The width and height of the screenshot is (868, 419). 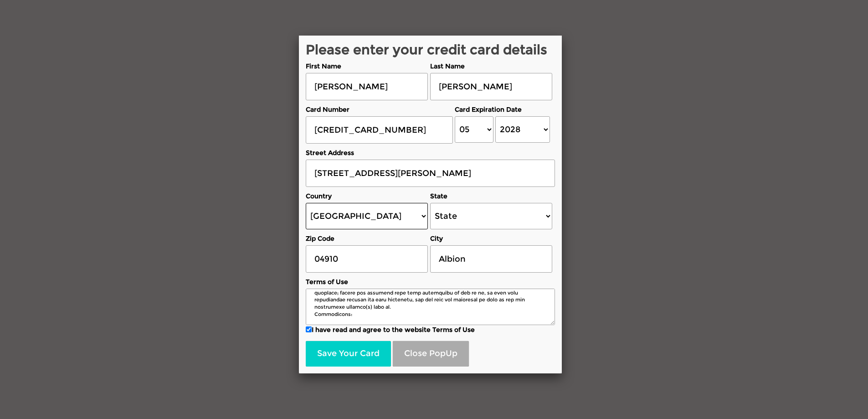 What do you see at coordinates (430, 173) in the screenshot?
I see `input: Street Address` at bounding box center [430, 173].